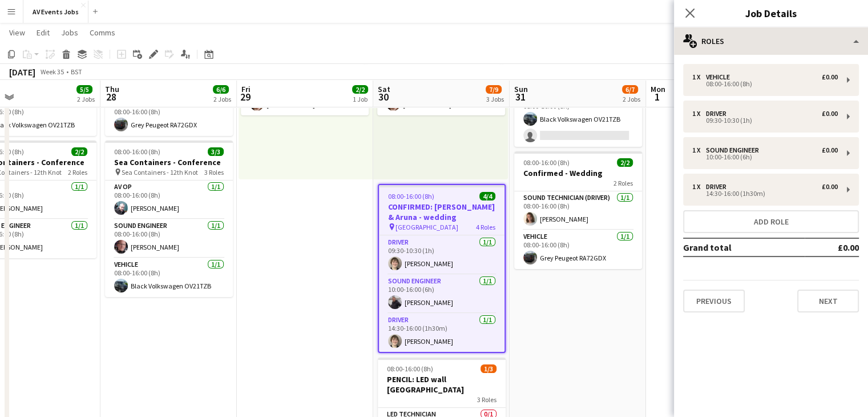 The image size is (868, 417). I want to click on h3: Sea Containers - Conference, so click(169, 162).